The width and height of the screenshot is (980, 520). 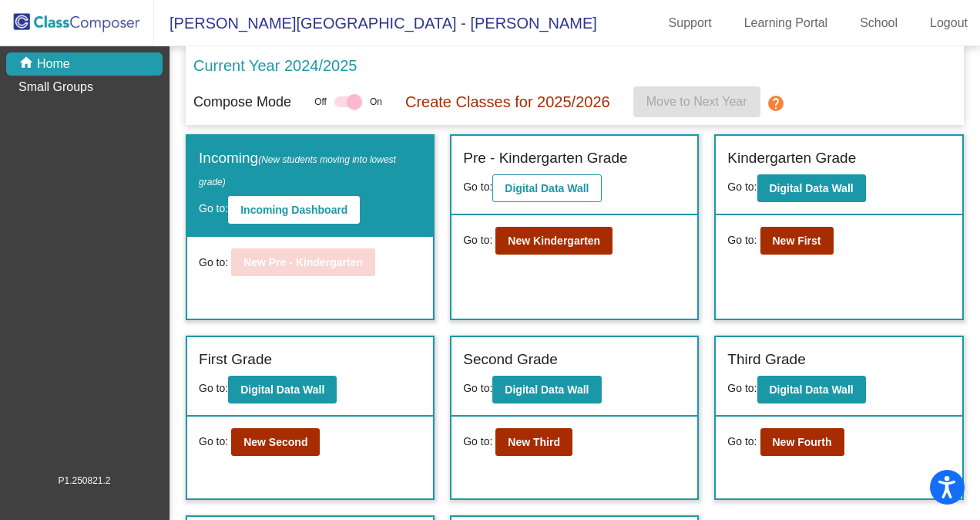 What do you see at coordinates (320, 102) in the screenshot?
I see `span: Off` at bounding box center [320, 102].